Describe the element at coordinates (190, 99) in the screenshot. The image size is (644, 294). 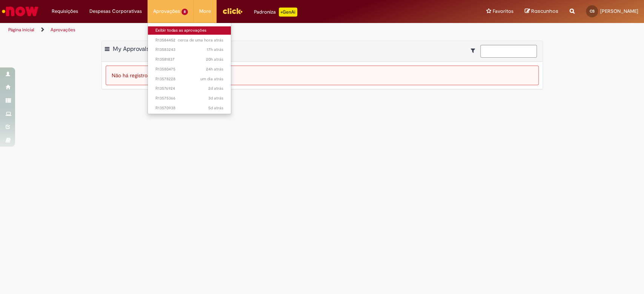
I see `span: R13575366` at that location.